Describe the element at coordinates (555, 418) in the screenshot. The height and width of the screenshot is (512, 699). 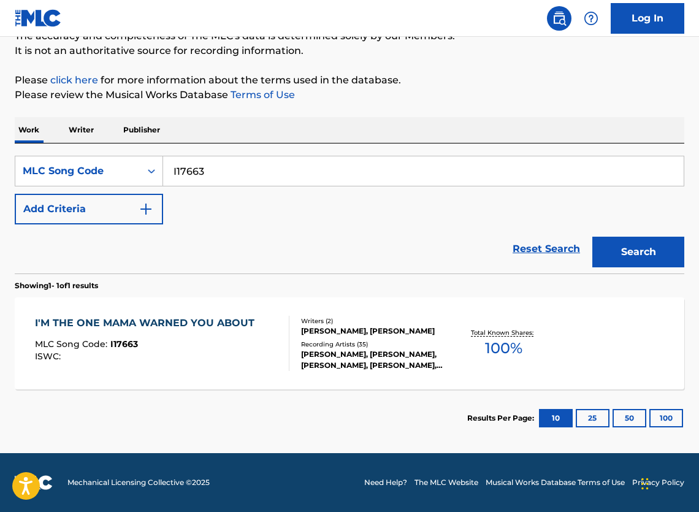
I see `button: 10` at that location.